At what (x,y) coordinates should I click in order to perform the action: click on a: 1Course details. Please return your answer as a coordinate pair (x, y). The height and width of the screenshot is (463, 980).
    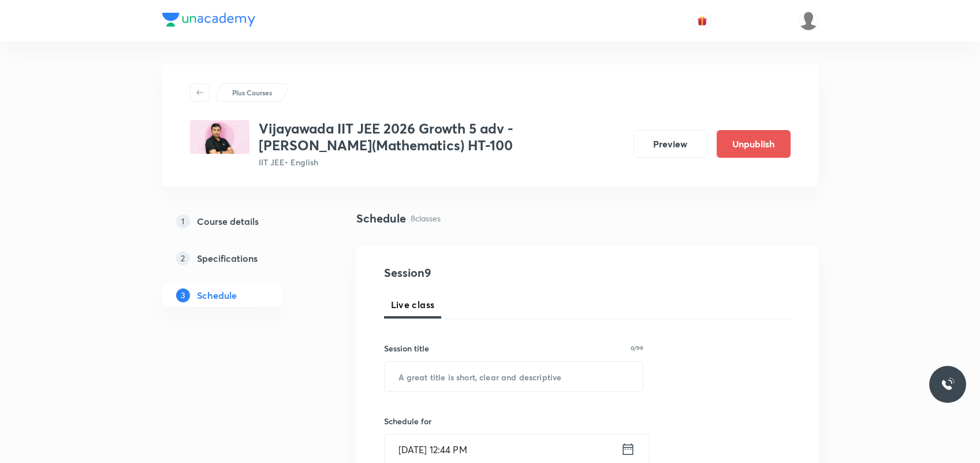
    Looking at the image, I should click on (241, 221).